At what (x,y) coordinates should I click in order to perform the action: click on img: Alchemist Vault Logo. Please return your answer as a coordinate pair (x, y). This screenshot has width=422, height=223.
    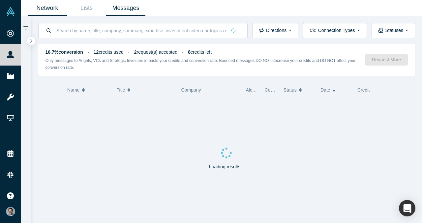
    Looking at the image, I should click on (11, 12).